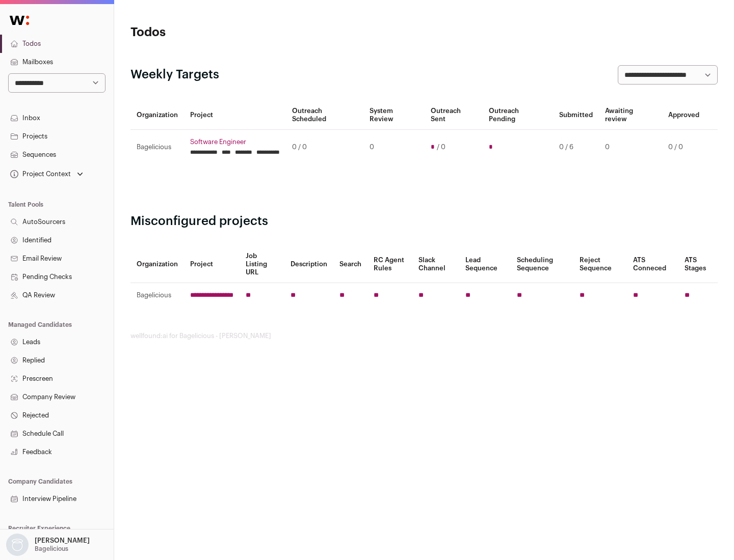 The height and width of the screenshot is (560, 734). I want to click on th: Reject Sequence, so click(600, 265).